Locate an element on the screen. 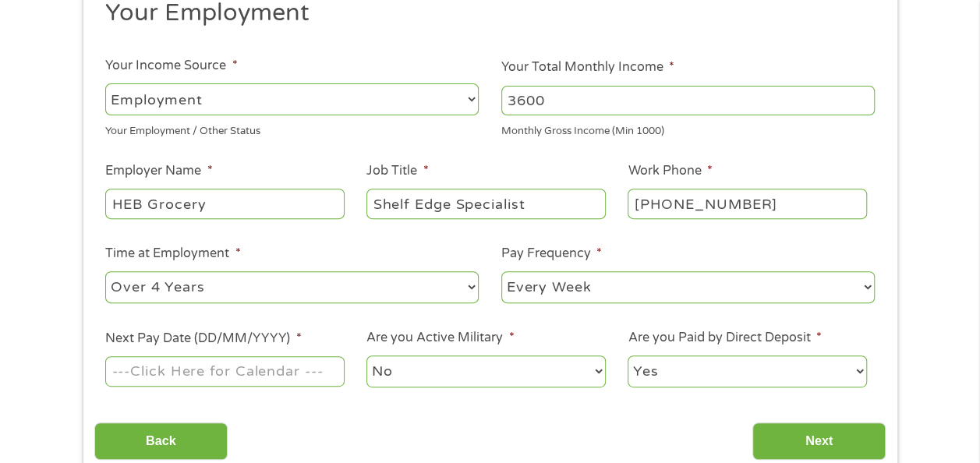 The image size is (980, 463). input: Next is located at coordinates (819, 441).